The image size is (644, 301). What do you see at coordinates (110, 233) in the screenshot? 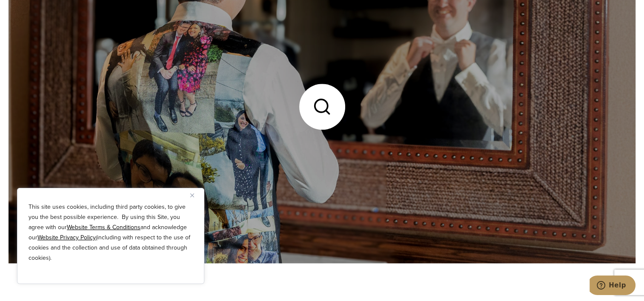
I see `p: This site uses cookies, including third party cookies, to give you the best possible experience. ...` at bounding box center [110, 233].